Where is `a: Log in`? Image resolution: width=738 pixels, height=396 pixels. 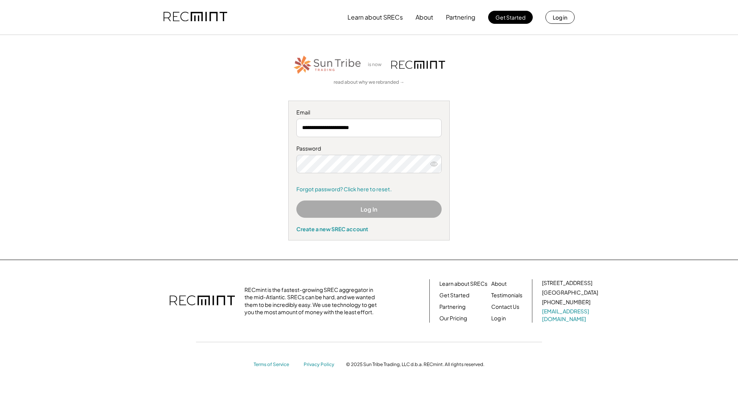 a: Log in is located at coordinates (499, 319).